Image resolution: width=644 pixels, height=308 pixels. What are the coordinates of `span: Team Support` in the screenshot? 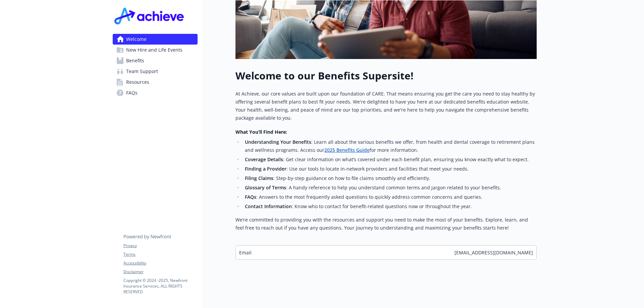 It's located at (142, 72).